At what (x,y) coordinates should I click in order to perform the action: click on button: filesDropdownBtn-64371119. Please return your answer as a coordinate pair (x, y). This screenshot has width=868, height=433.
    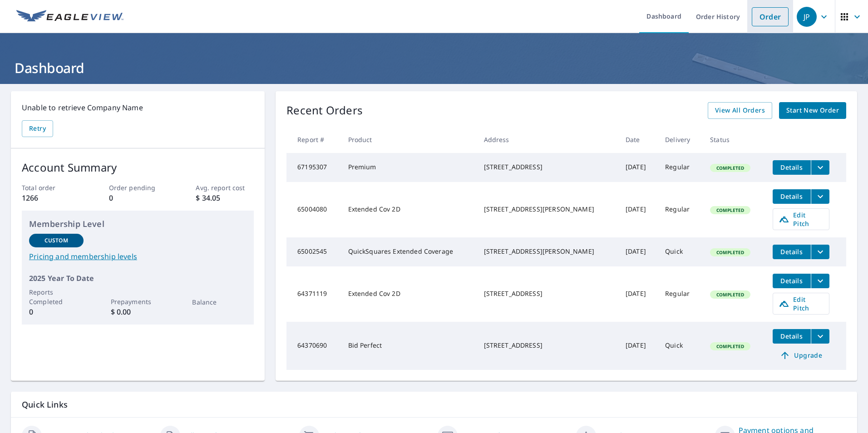
    Looking at the image, I should click on (820, 281).